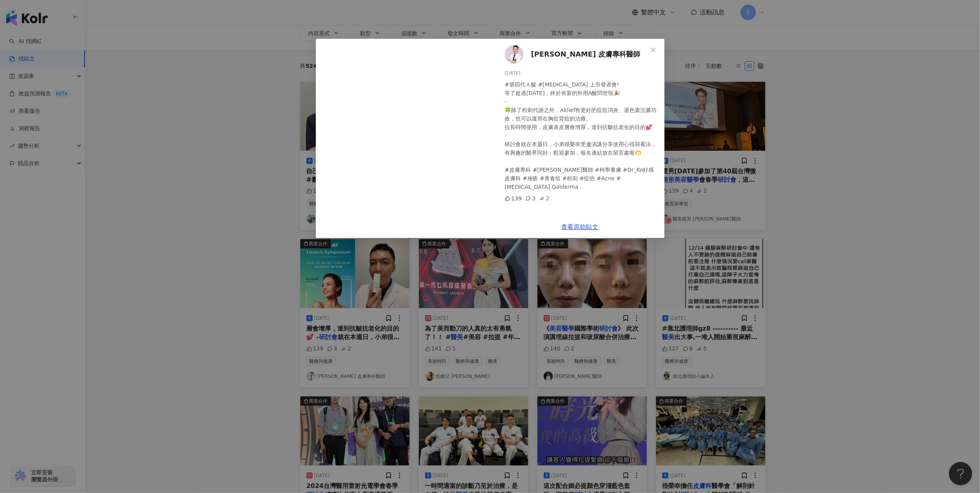 This screenshot has width=980, height=493. I want to click on div: 2, so click(544, 198).